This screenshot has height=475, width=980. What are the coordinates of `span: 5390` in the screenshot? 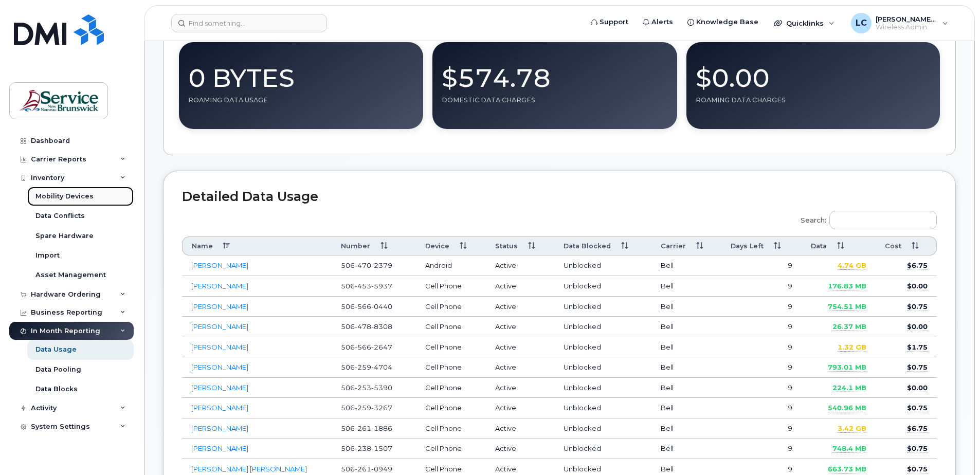 It's located at (381, 388).